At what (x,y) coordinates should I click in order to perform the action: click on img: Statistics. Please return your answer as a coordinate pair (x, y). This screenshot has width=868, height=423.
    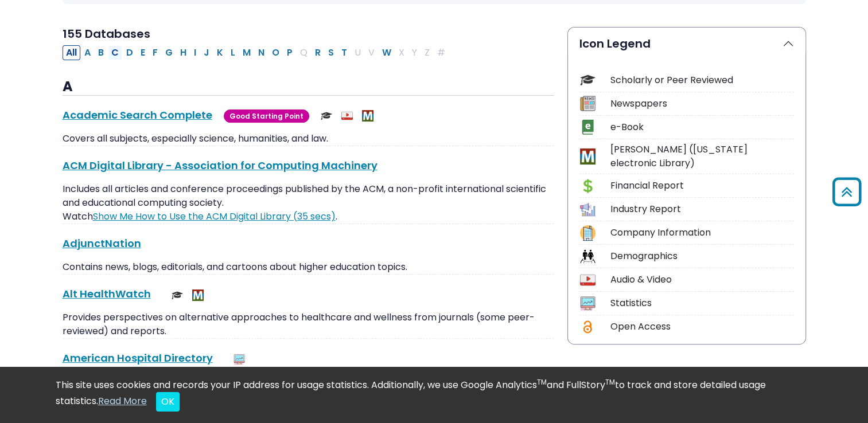
    Looking at the image, I should click on (239, 359).